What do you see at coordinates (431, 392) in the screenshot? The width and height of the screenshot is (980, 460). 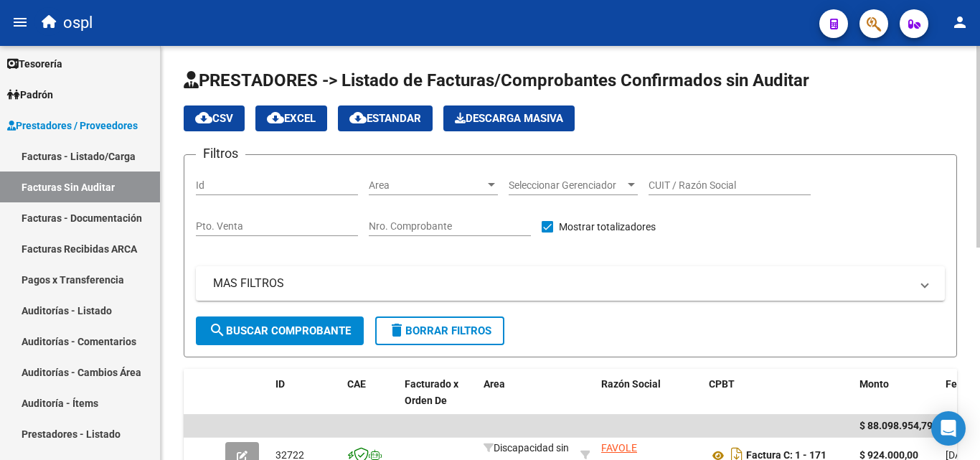 I see `span: Facturado x Orden De` at bounding box center [431, 392].